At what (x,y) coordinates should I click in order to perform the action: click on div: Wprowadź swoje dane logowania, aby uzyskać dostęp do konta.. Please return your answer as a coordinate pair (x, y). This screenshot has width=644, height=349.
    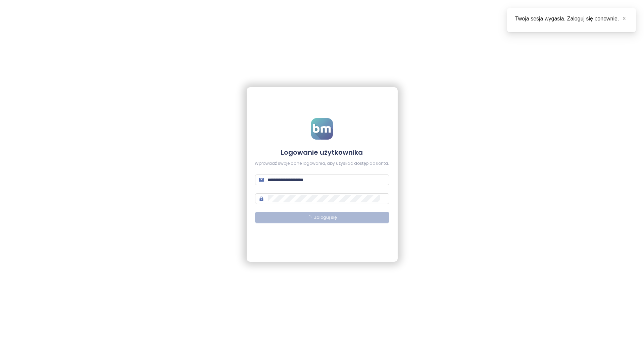
    Looking at the image, I should click on (322, 163).